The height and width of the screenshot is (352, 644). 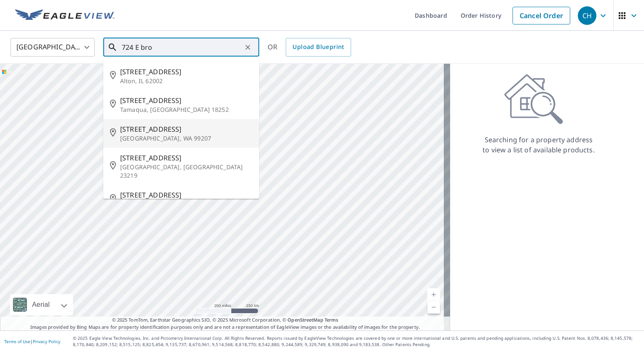 What do you see at coordinates (434, 295) in the screenshot?
I see `a: Current Level 5, Zoom In` at bounding box center [434, 295].